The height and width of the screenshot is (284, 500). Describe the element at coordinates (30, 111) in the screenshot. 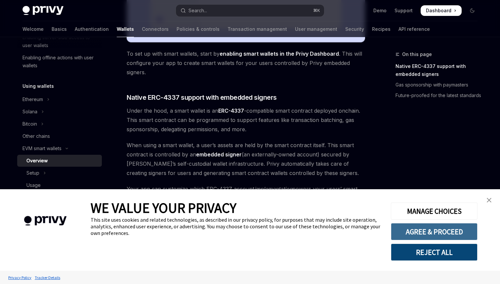

I see `div: Solana` at that location.